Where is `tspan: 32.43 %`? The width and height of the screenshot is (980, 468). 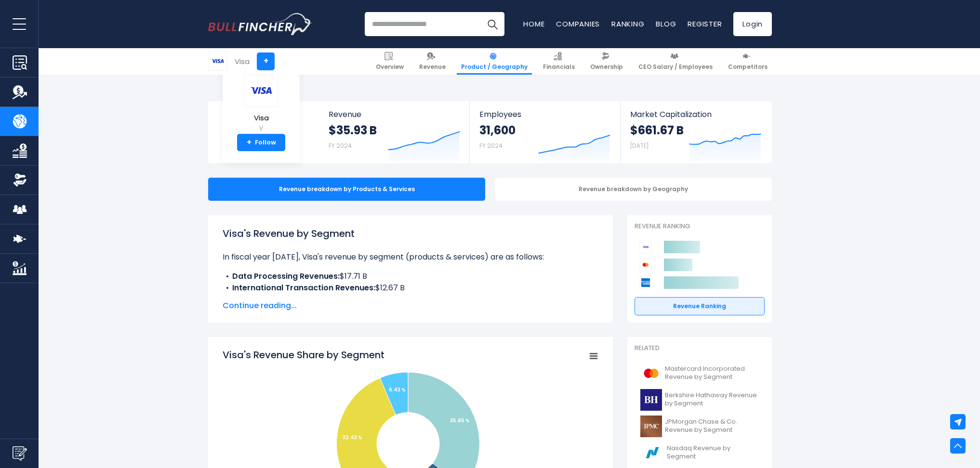 tspan: 32.43 % is located at coordinates (352, 437).